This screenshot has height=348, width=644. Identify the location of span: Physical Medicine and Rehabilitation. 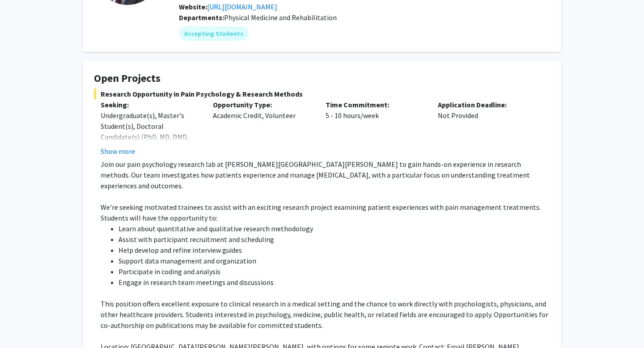
(281, 18).